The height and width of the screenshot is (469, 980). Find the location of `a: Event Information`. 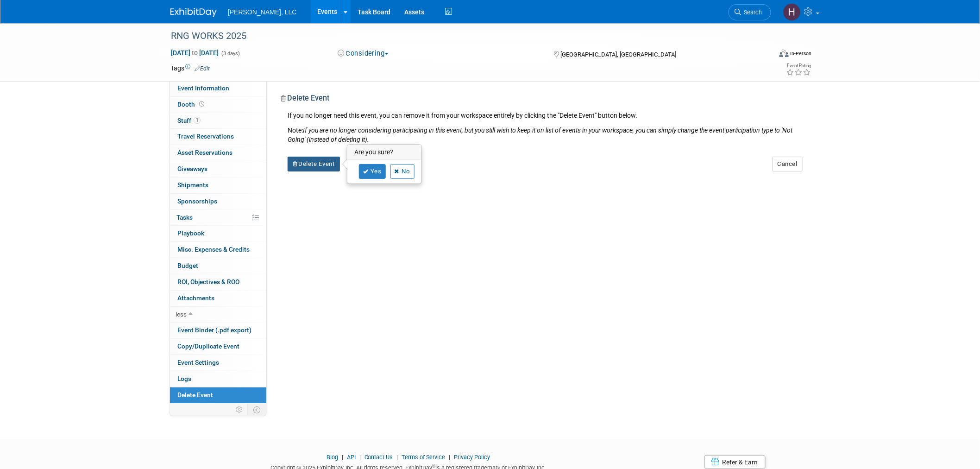

a: Event Information is located at coordinates (218, 89).